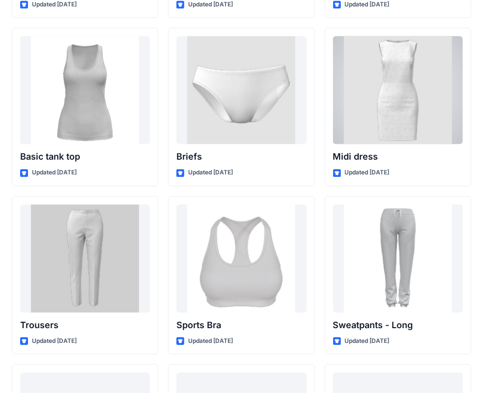  Describe the element at coordinates (85, 157) in the screenshot. I see `p: Basic tank top` at that location.